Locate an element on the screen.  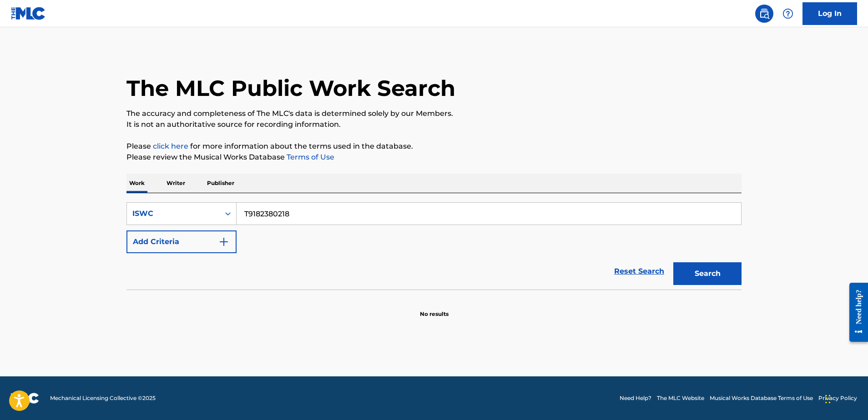
a: Reset Search is located at coordinates (639, 271).